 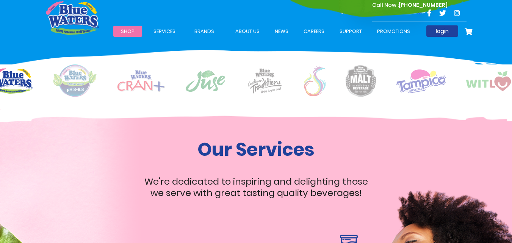 I want to click on span: Call Now :, so click(x=385, y=5).